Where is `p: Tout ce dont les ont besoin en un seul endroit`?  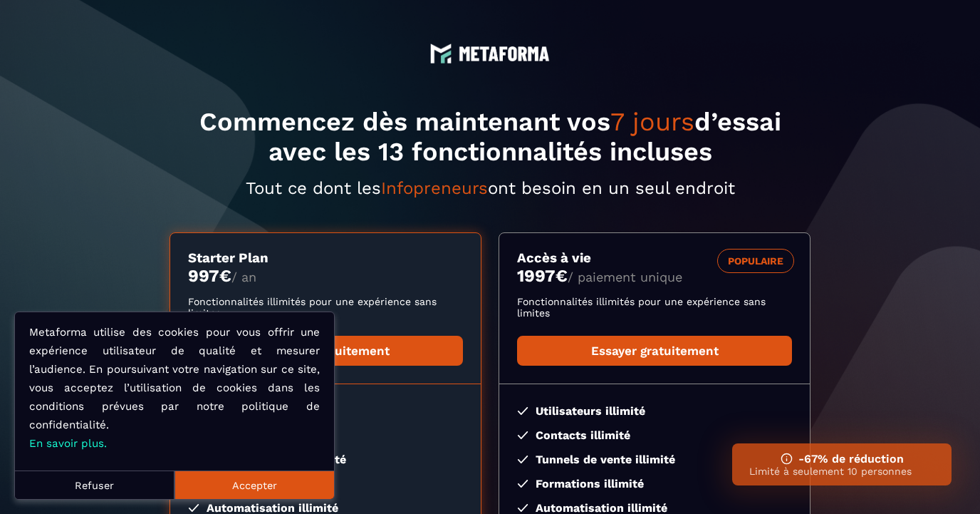
p: Tout ce dont les ont besoin en un seul endroit is located at coordinates (490, 188).